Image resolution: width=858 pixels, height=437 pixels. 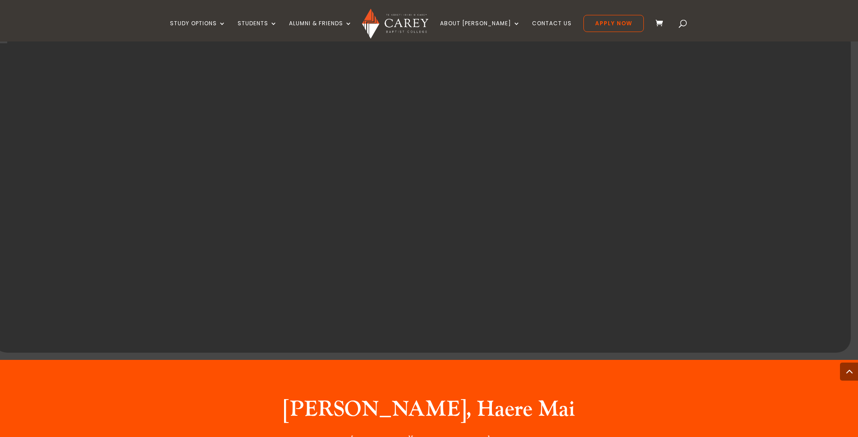 I want to click on a: Alumni & Friends, so click(x=321, y=31).